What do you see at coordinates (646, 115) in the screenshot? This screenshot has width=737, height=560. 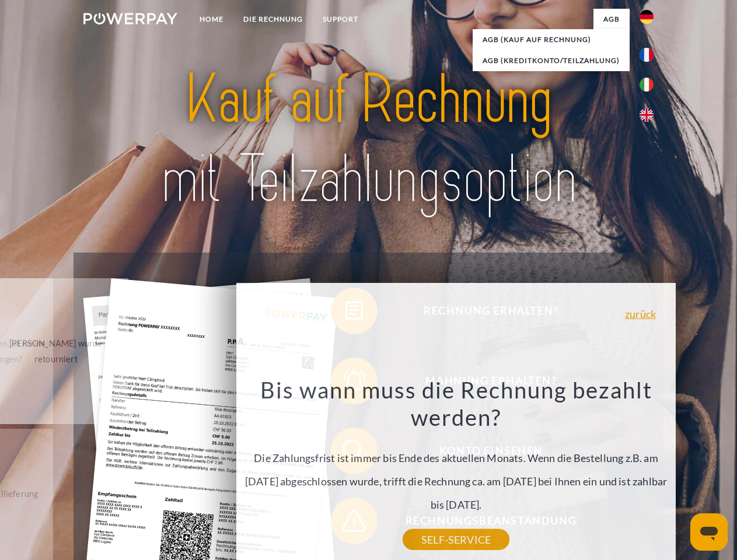 I see `img: en` at bounding box center [646, 115].